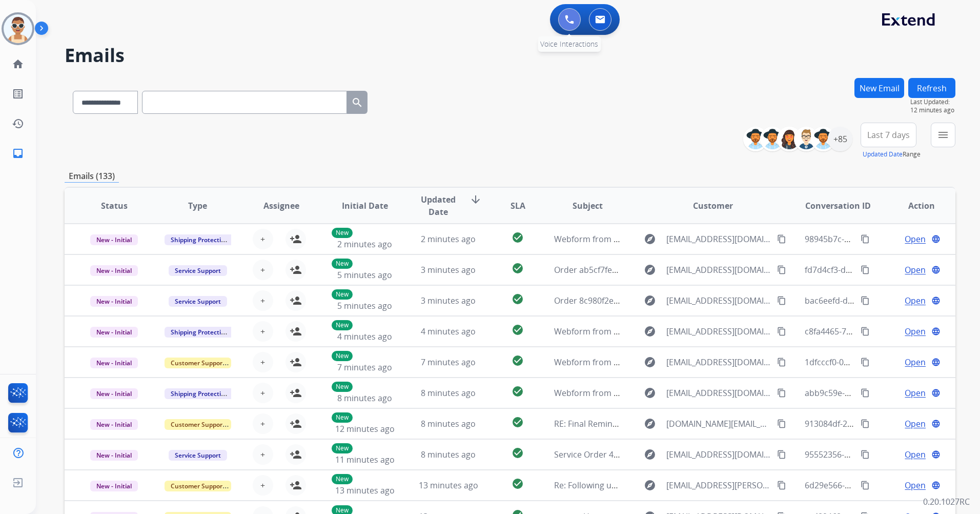 The height and width of the screenshot is (514, 980). Describe the element at coordinates (448, 455) in the screenshot. I see `span: 8 minutes ago` at that location.